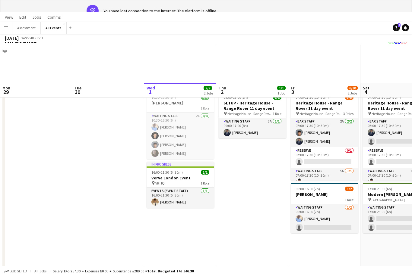 The image size is (412, 276). What do you see at coordinates (399, 25) in the screenshot?
I see `span: 8` at bounding box center [399, 25].